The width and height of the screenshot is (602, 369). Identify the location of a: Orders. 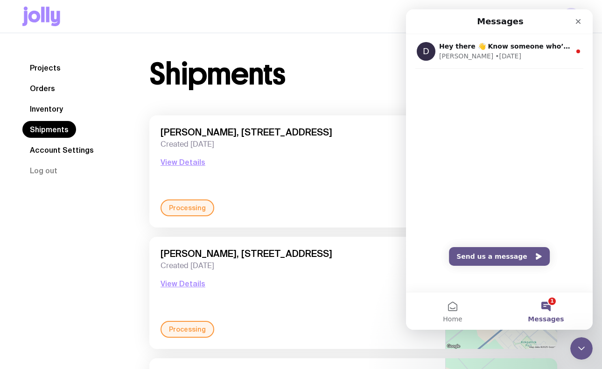
(42, 88).